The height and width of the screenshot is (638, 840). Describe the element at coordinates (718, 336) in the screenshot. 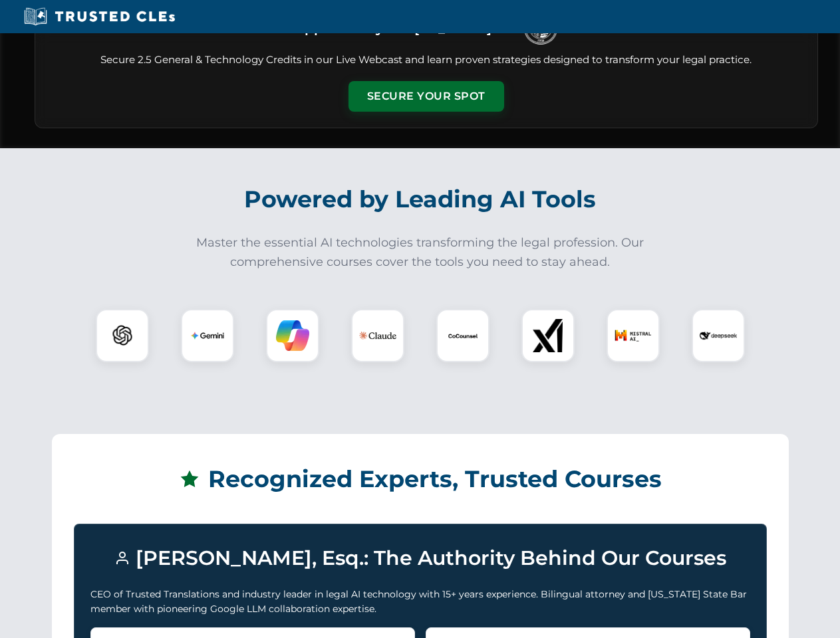

I see `img: DeepSeek Logo` at that location.